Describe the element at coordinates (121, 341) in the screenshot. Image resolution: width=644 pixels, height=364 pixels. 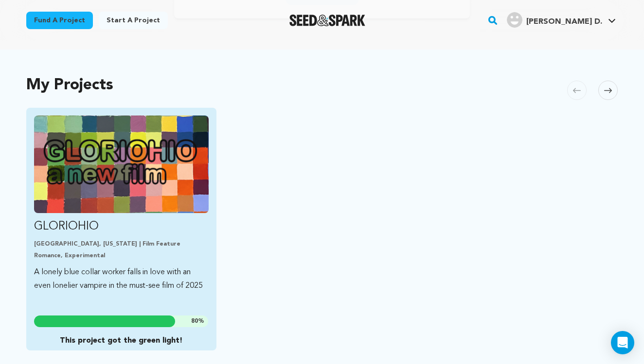
I see `p: This project got the green light!` at that location.